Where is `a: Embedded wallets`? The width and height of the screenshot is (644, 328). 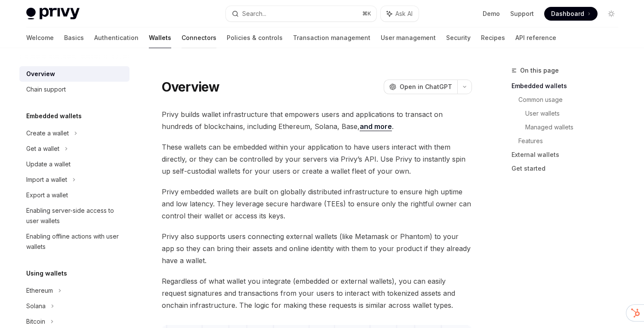 a: Embedded wallets is located at coordinates (568, 86).